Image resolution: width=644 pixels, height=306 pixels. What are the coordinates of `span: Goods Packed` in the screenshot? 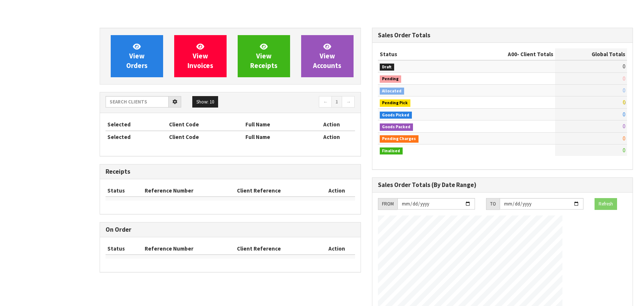 It's located at (396, 127).